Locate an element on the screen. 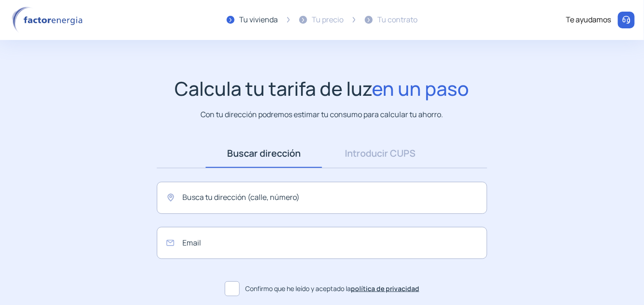 This screenshot has height=305, width=644. span: en un paso is located at coordinates (420, 88).